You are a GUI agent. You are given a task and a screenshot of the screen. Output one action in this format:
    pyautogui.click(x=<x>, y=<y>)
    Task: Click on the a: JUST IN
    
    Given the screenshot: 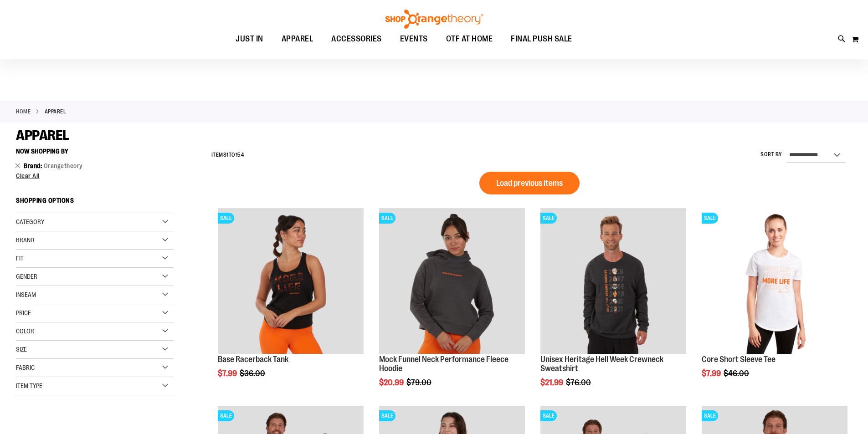 What is the action you would take?
    pyautogui.click(x=249, y=39)
    